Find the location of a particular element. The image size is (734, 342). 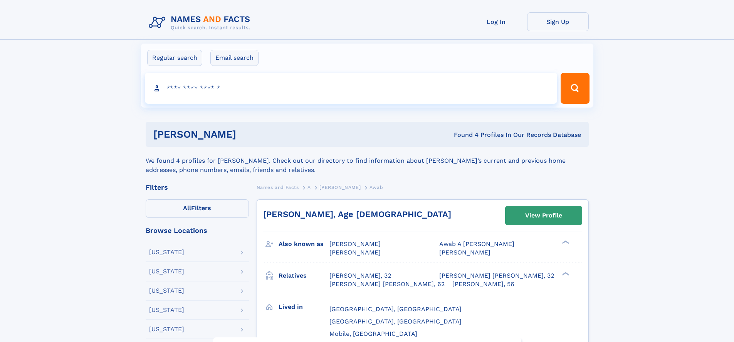

label: Email search is located at coordinates (234, 58).